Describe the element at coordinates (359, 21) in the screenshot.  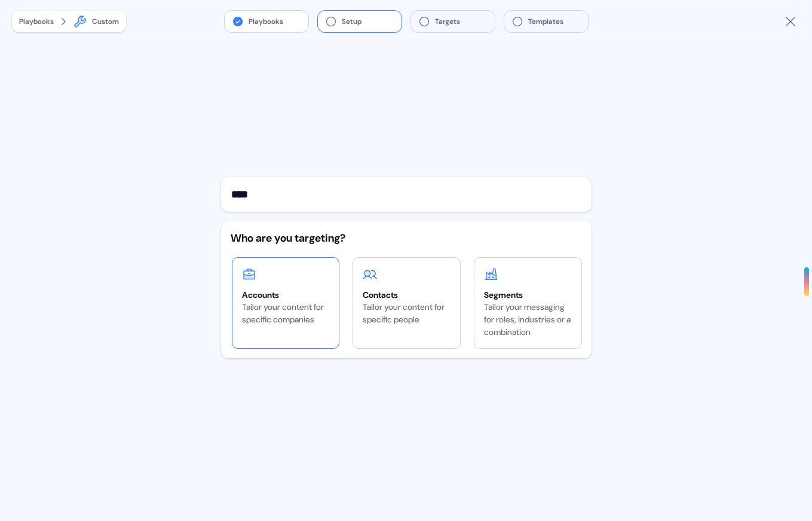
I see `button: Setup` at that location.